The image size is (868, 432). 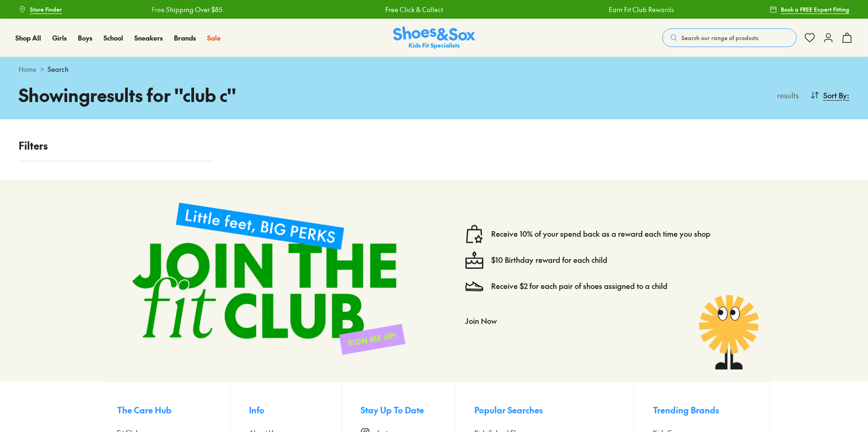 What do you see at coordinates (113, 38) in the screenshot?
I see `a: School` at bounding box center [113, 38].